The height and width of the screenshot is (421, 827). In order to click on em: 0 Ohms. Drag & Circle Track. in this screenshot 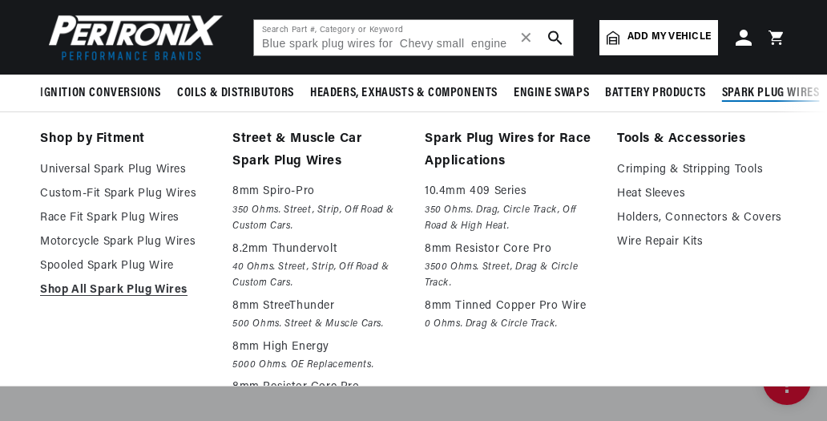, I will do `click(510, 324)`.